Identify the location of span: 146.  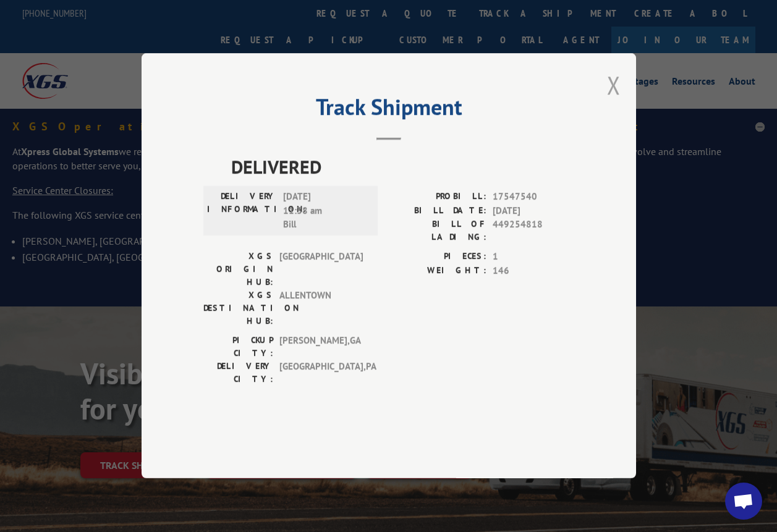
(533, 271).